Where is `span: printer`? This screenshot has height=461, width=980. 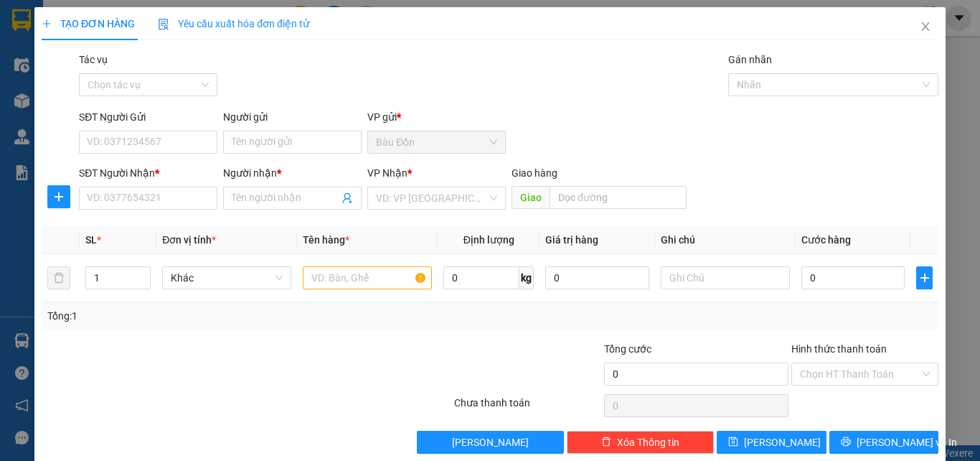 span: printer is located at coordinates (845, 442).